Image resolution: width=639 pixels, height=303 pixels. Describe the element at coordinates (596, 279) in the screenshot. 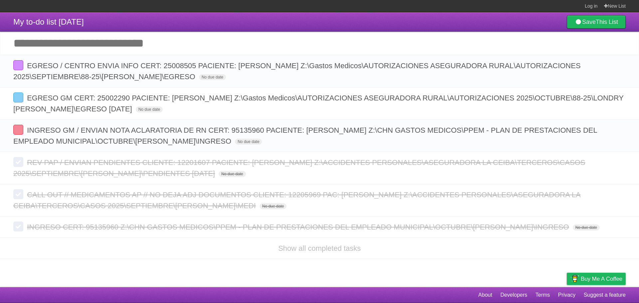

I see `a: Buy me a coffee` at that location.